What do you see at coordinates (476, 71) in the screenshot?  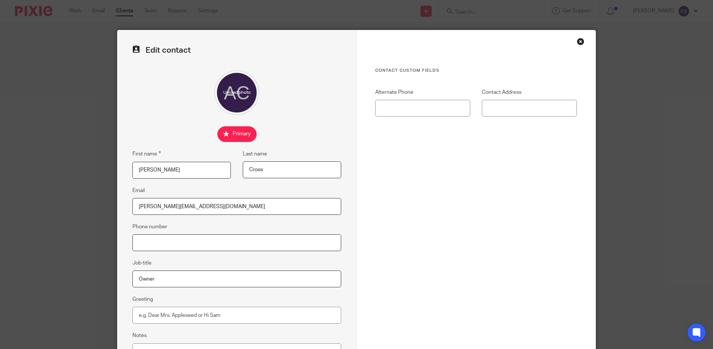 I see `h3: Contact Custom fields` at bounding box center [476, 71].